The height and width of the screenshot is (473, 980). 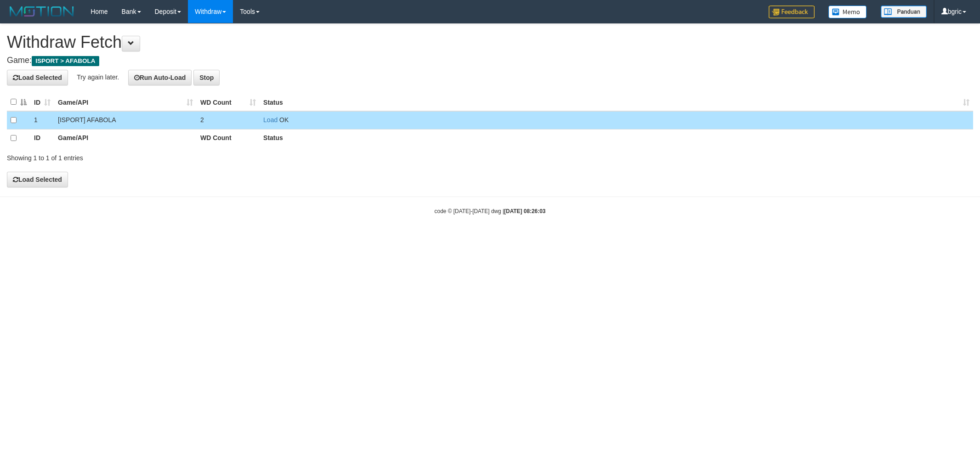 What do you see at coordinates (202, 120) in the screenshot?
I see `span: 2` at bounding box center [202, 120].